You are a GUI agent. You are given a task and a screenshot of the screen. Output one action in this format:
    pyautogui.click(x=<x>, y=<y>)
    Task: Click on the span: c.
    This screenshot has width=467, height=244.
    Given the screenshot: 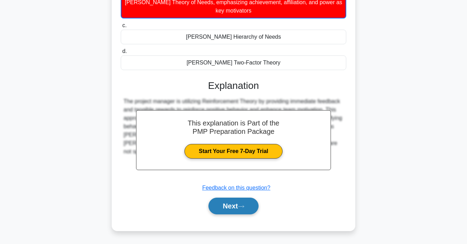 What is the action you would take?
    pyautogui.click(x=124, y=25)
    